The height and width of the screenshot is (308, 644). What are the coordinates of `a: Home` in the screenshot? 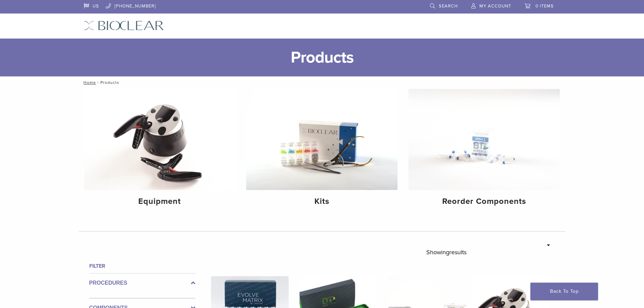 It's located at (89, 83).